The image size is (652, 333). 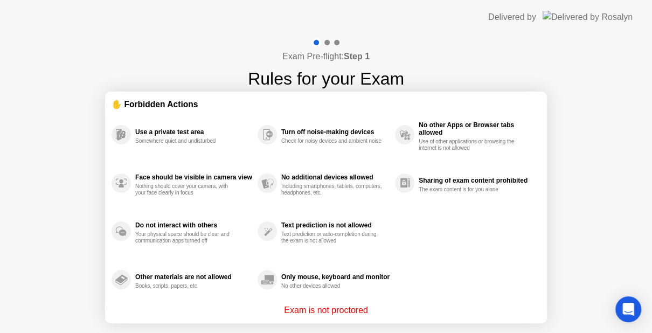 I want to click on div: Use a private test area, so click(x=193, y=132).